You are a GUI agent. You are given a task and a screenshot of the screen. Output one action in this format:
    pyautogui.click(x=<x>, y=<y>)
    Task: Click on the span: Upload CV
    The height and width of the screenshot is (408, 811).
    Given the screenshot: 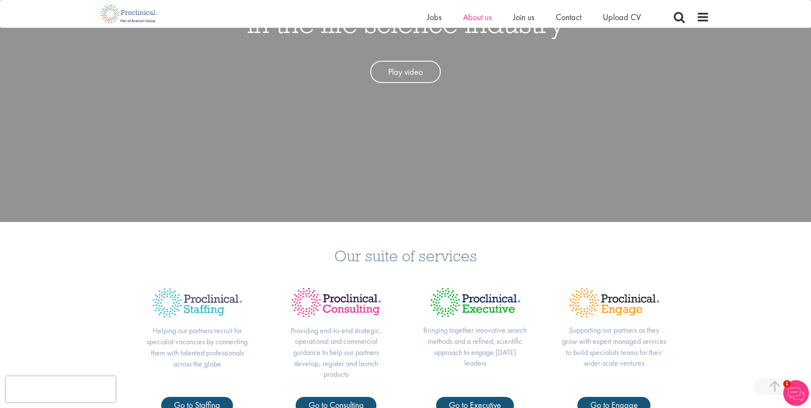 What is the action you would take?
    pyautogui.click(x=622, y=17)
    